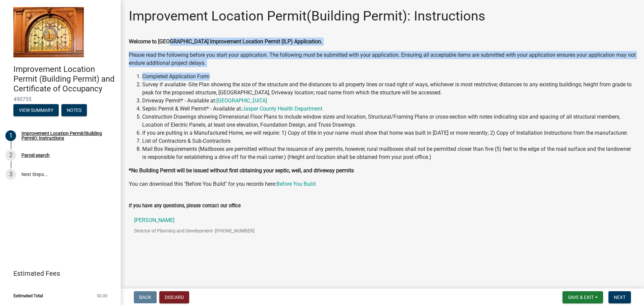 This screenshot has height=306, width=644. I want to click on div: 2, so click(11, 155).